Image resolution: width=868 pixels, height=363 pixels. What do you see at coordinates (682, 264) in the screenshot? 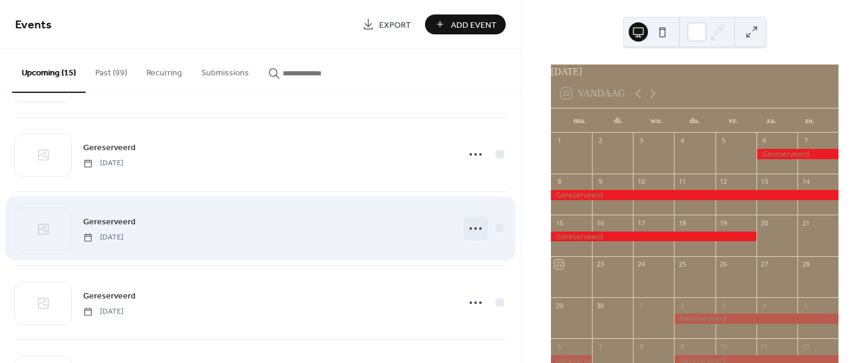
I see `div: 25` at bounding box center [682, 264].